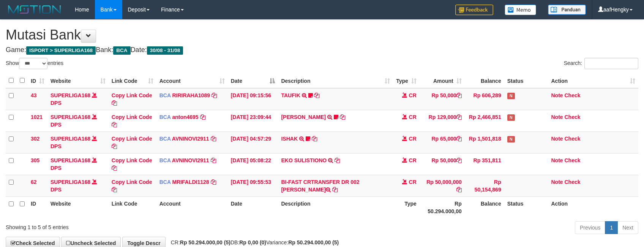  Describe the element at coordinates (78, 81) in the screenshot. I see `th: Website: activate to sort column ascending` at that location.